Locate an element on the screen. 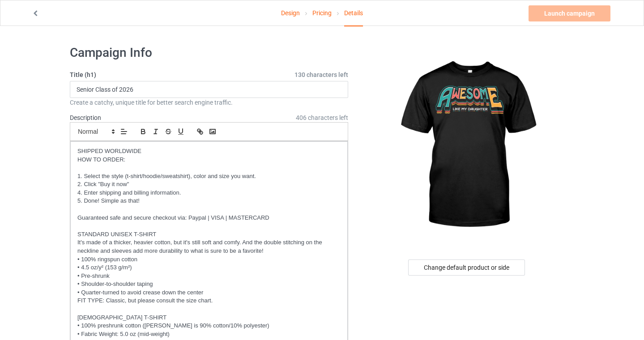 This screenshot has width=644, height=340. div: Change default product or side is located at coordinates (466, 268).